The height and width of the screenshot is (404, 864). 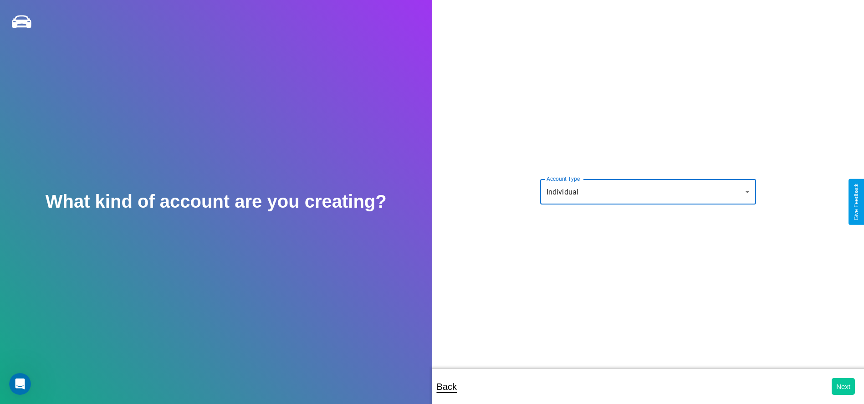 I want to click on p: Back, so click(x=447, y=387).